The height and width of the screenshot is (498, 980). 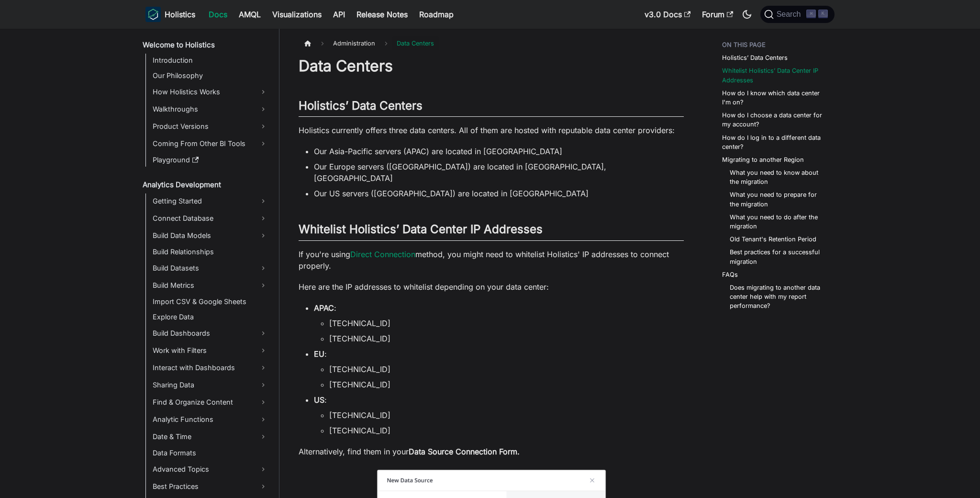 What do you see at coordinates (153, 15) in the screenshot?
I see `img: Holistics` at bounding box center [153, 15].